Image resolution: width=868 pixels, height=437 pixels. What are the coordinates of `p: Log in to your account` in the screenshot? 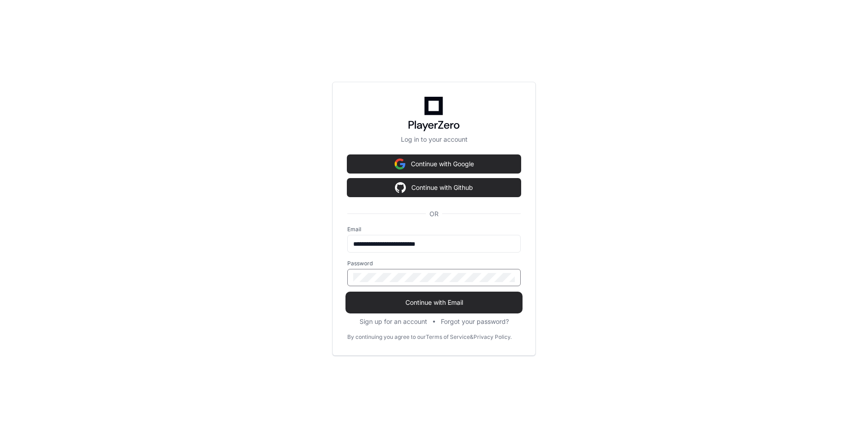 It's located at (434, 139).